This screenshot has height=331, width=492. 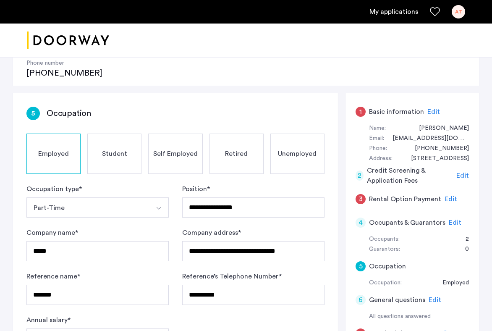 What do you see at coordinates (435, 12) in the screenshot?
I see `a: Favorites` at bounding box center [435, 12].